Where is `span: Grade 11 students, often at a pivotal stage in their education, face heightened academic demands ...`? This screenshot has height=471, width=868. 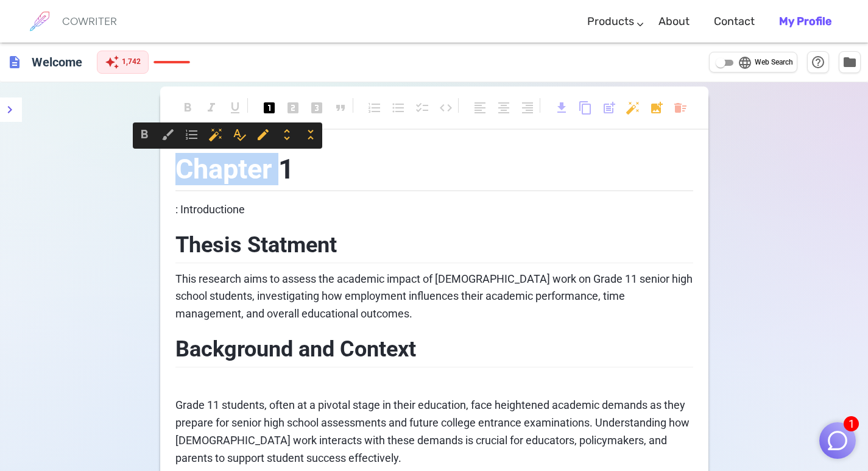 span: Grade 11 students, often at a pivotal stage in their education, face heightened academic demands ... is located at coordinates (434, 431).